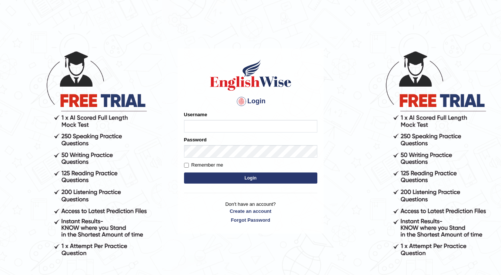  I want to click on input: Remember me, so click(186, 165).